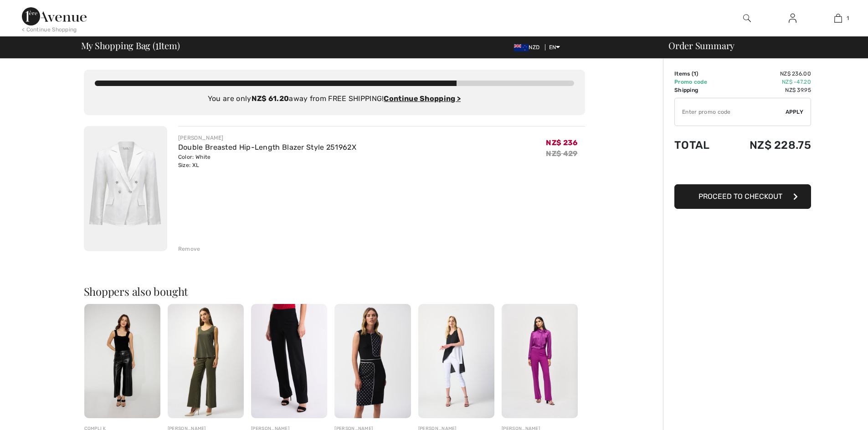 This screenshot has width=868, height=430. I want to click on a: 1, so click(838, 18).